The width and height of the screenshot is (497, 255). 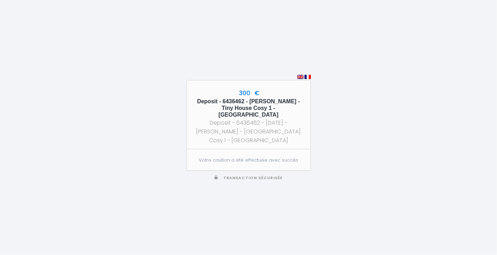 I want to click on img: en.png, so click(x=301, y=77).